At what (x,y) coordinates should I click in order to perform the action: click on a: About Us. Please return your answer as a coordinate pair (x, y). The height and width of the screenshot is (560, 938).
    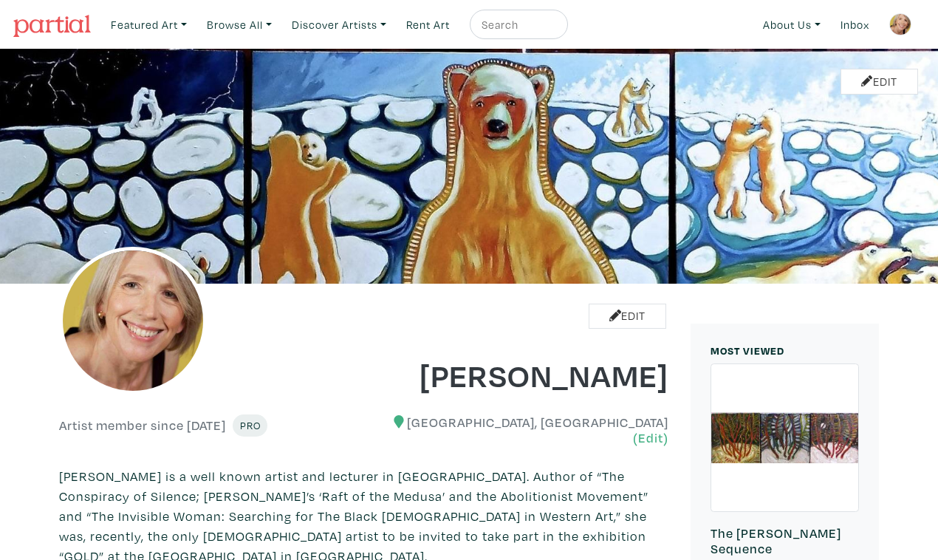
    Looking at the image, I should click on (792, 25).